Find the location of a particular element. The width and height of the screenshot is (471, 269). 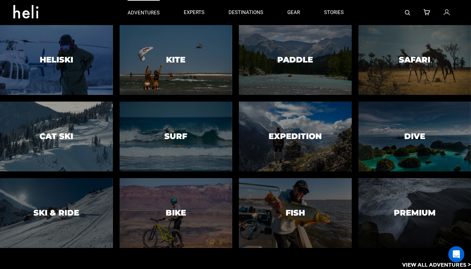

h3: Expedition is located at coordinates (295, 136).